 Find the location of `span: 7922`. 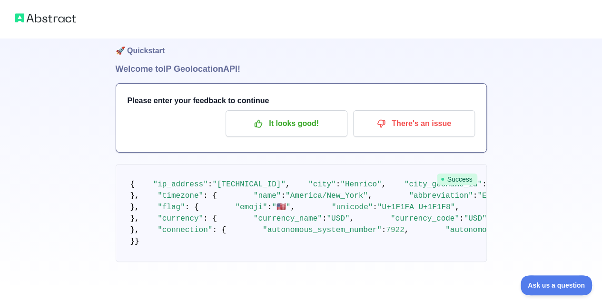

span: 7922 is located at coordinates (395, 230).